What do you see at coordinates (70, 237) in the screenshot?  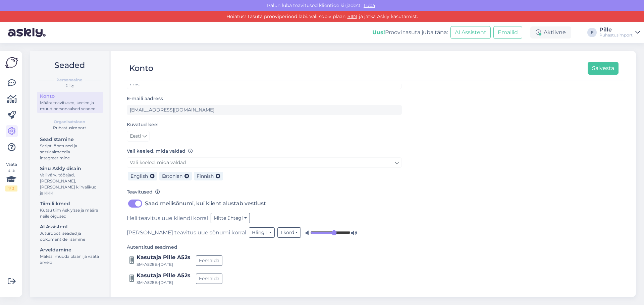 I see `div: Juturoboti seaded ja dokumentide lisamine` at bounding box center [70, 237].